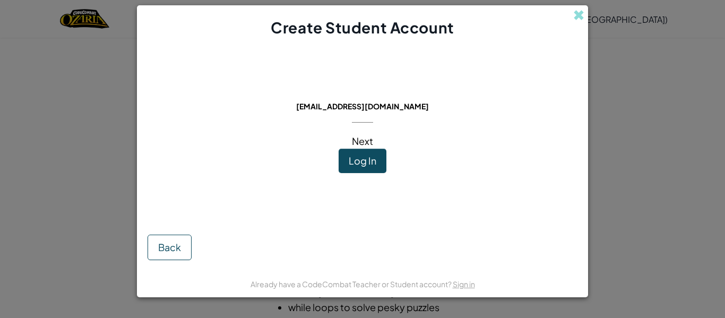 This screenshot has width=725, height=318. Describe the element at coordinates (362, 92) in the screenshot. I see `span: This email is already in use:` at that location.